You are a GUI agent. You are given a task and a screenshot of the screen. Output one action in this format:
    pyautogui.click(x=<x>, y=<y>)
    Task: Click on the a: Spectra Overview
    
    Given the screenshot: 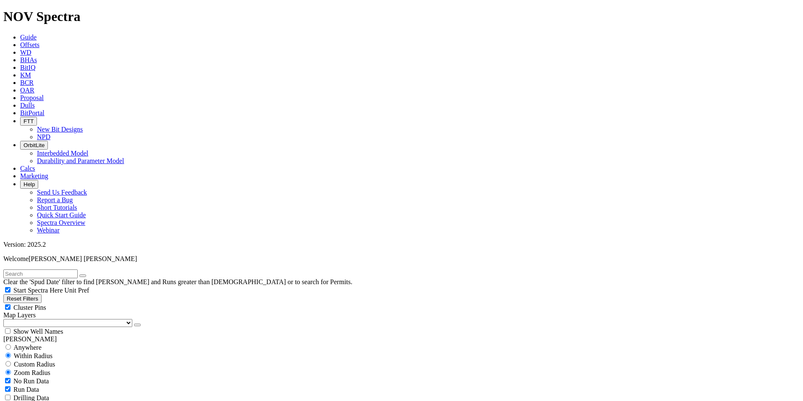 What is the action you would take?
    pyautogui.click(x=61, y=222)
    